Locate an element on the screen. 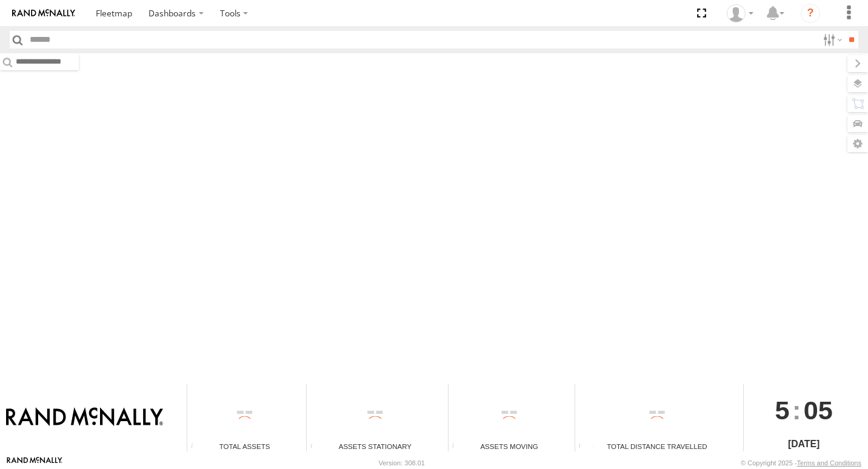 The height and width of the screenshot is (469, 868). div: Version: 308.01 is located at coordinates (401, 463).